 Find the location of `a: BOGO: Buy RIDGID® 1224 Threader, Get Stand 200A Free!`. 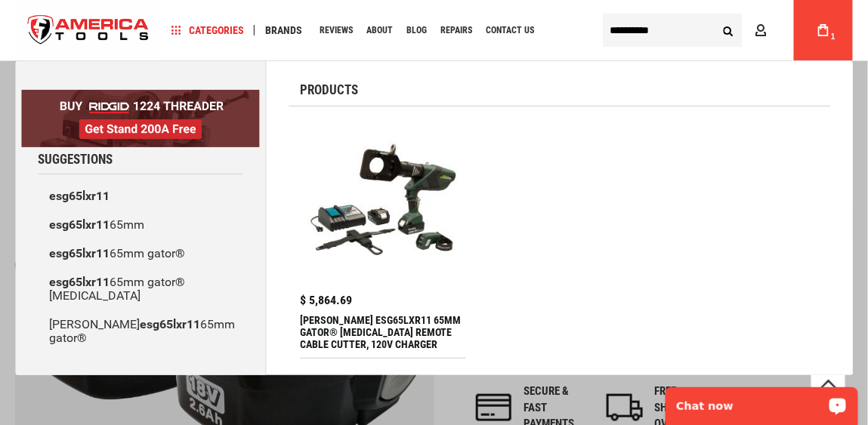

a: BOGO: Buy RIDGID® 1224 Threader, Get Stand 200A Free! is located at coordinates (141, 95).